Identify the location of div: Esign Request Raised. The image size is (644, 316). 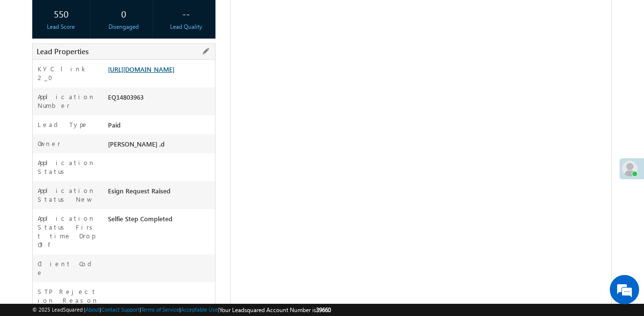
(160, 193).